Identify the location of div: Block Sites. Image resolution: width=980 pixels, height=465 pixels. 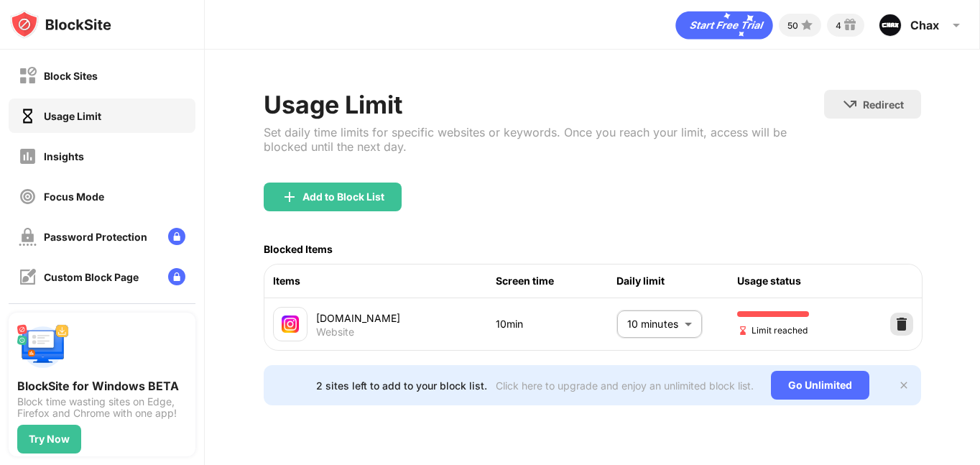
(71, 75).